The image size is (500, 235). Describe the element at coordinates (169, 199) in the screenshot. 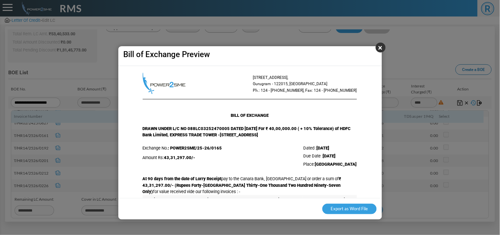

I see `th: Invoice Date` at that location.